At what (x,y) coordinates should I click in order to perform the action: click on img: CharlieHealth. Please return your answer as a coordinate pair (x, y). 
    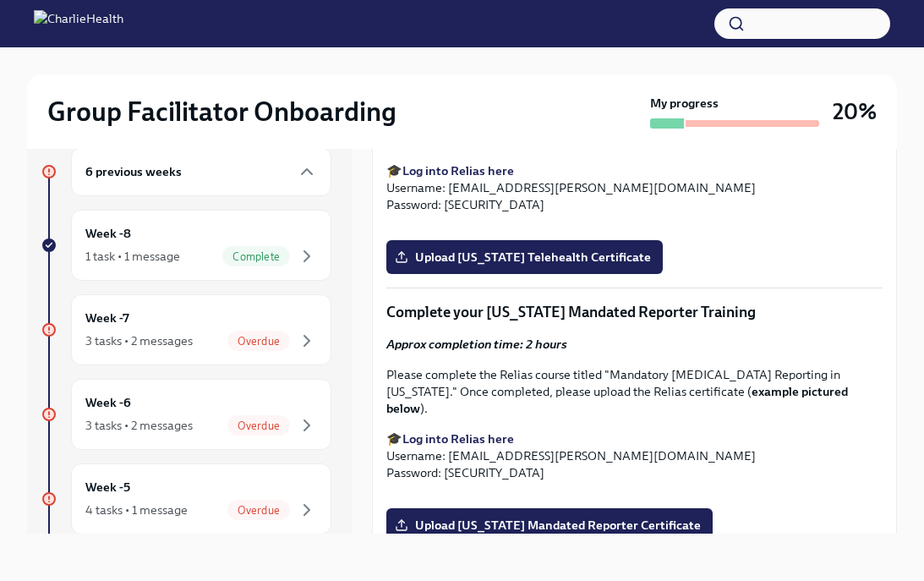
    Looking at the image, I should click on (78, 24).